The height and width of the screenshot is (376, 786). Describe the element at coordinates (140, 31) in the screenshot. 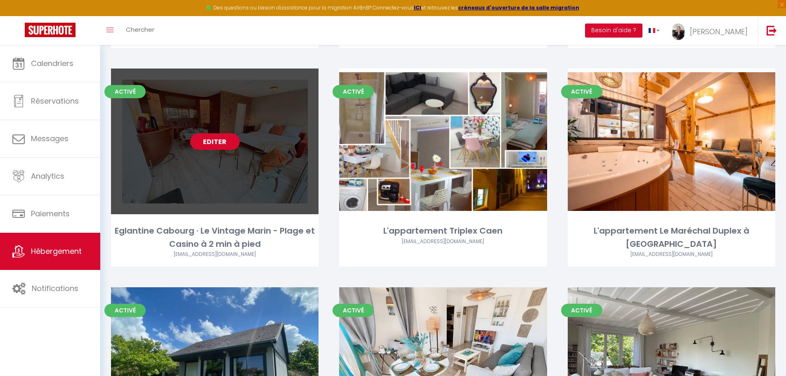

I see `a: Chercher` at that location.